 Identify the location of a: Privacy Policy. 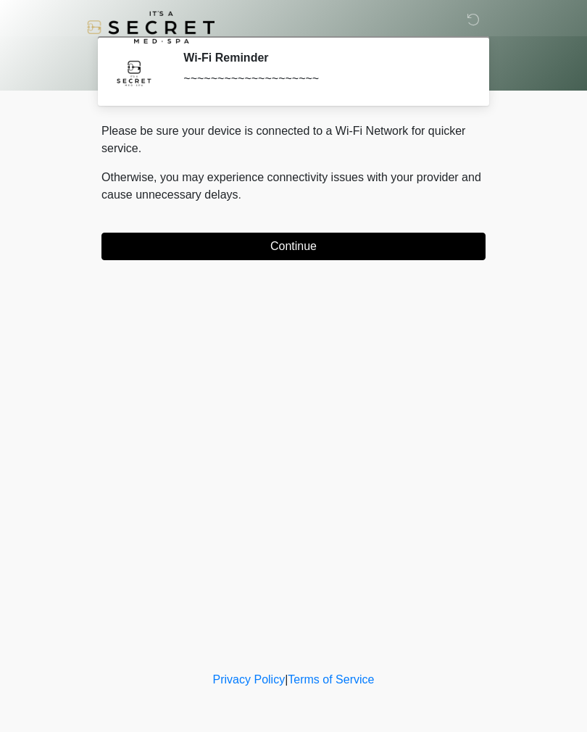
(249, 679).